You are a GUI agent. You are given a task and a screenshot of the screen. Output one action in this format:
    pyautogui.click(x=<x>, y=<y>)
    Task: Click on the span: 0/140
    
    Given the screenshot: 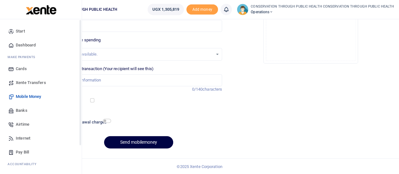 What is the action you would take?
    pyautogui.click(x=197, y=89)
    